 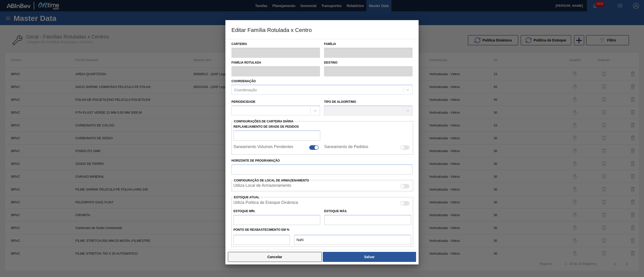 What do you see at coordinates (322, 30) in the screenshot?
I see `h3: Editar Família Rotulada x Centro` at bounding box center [322, 30].